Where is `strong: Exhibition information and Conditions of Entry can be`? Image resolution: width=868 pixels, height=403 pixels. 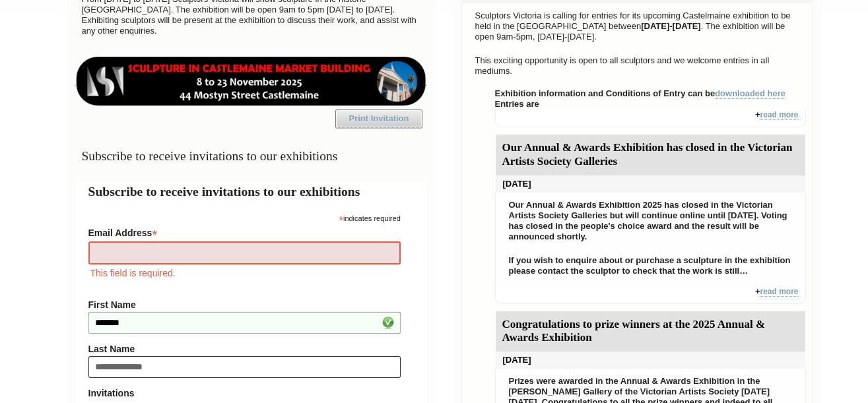
strong: Exhibition information and Conditions of Entry can be is located at coordinates (640, 94).